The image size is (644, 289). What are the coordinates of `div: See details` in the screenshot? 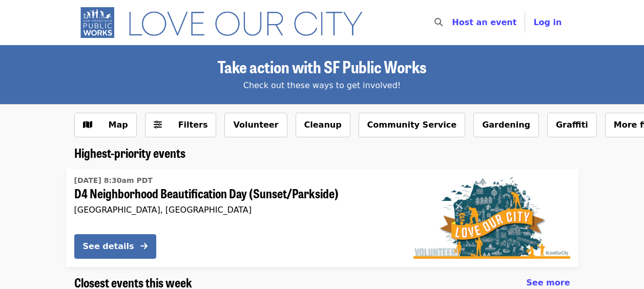 It's located at (109, 247).